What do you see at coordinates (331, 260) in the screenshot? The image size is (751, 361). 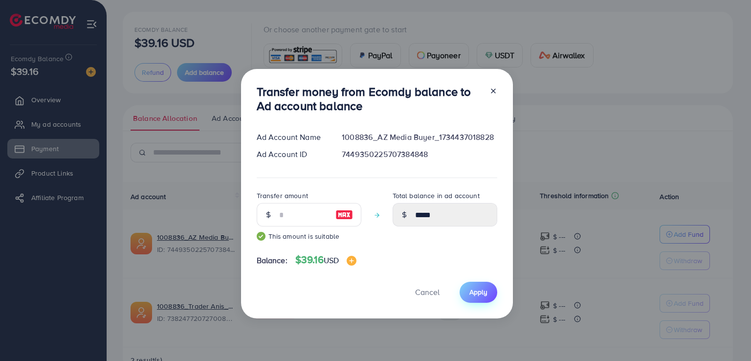 I see `span: USD` at bounding box center [331, 260].